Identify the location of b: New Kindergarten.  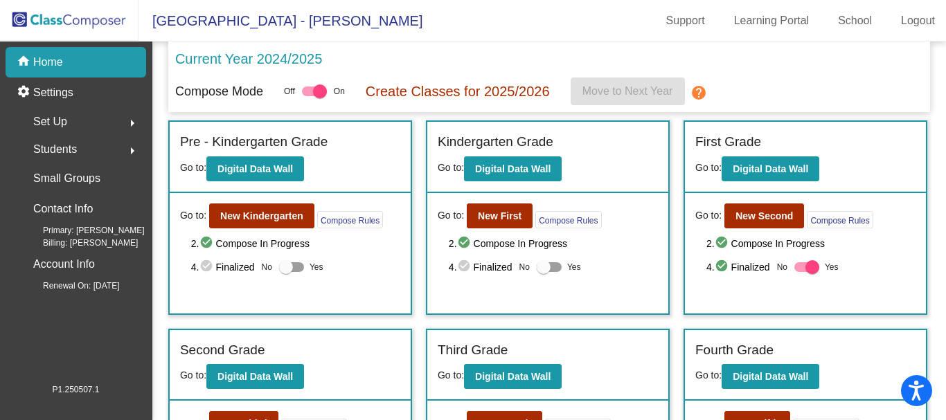
(262, 216).